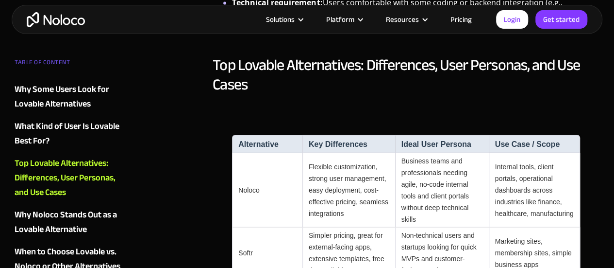 The image size is (614, 268). What do you see at coordinates (406, 84) in the screenshot?
I see `h2: Top Lovable Alternatives: Differences, User Personas, and Use Cases ‍` at bounding box center [406, 84].